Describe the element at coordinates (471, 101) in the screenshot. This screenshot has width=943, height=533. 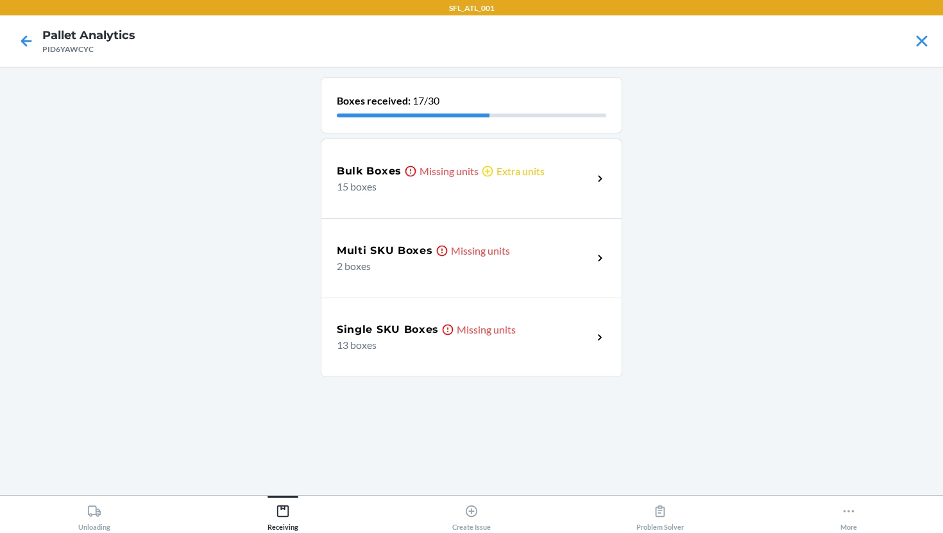
I see `p: 17/30` at that location.